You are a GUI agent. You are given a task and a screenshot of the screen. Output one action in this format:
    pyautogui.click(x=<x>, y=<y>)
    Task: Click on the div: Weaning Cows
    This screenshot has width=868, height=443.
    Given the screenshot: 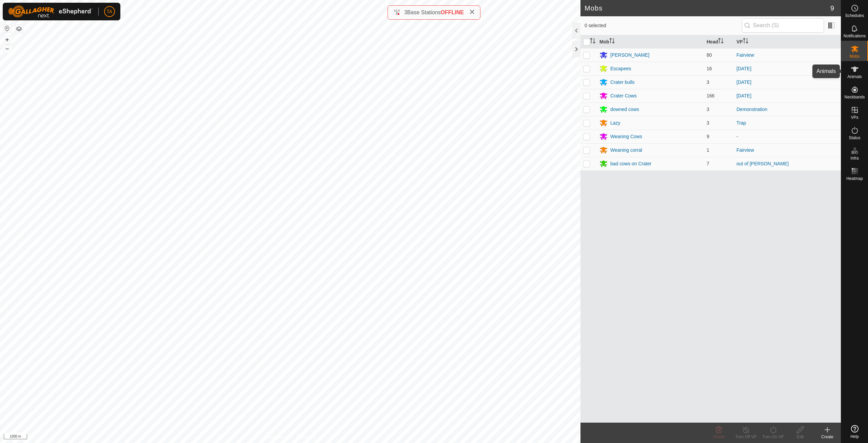 What is the action you would take?
    pyautogui.click(x=626, y=136)
    